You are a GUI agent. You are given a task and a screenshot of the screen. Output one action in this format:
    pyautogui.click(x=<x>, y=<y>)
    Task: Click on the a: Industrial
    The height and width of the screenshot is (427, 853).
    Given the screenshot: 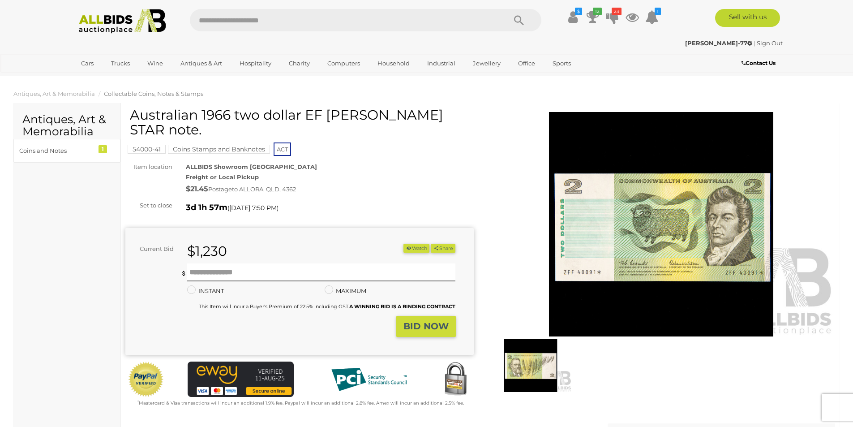 What is the action you would take?
    pyautogui.click(x=441, y=63)
    